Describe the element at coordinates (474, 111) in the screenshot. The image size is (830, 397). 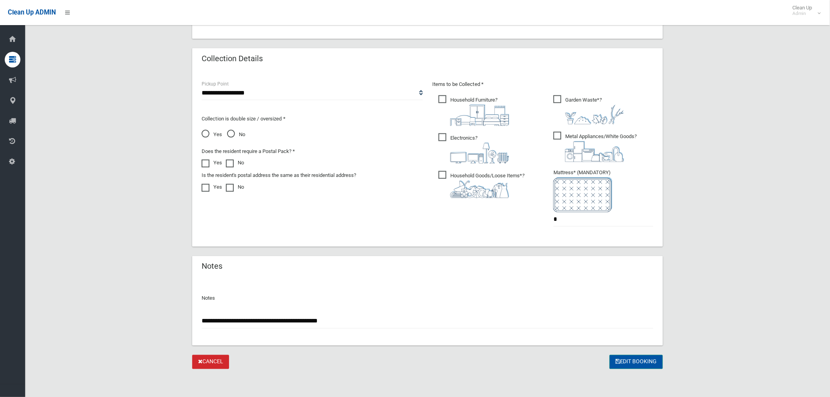
I see `span: Household Furniture` at that location.